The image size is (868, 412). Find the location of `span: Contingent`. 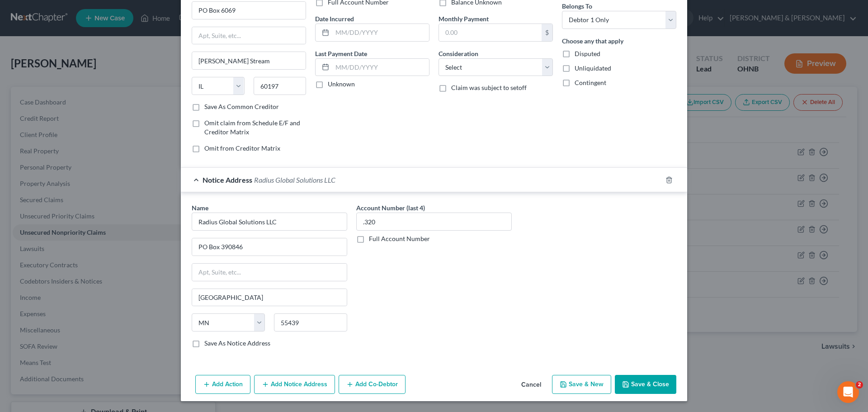

span: Contingent is located at coordinates (590, 82).